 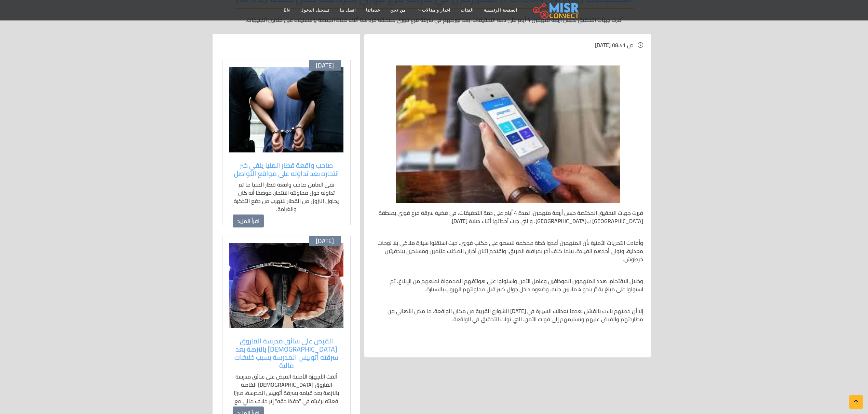 I want to click on a: اخبار و مقالات, so click(x=434, y=11).